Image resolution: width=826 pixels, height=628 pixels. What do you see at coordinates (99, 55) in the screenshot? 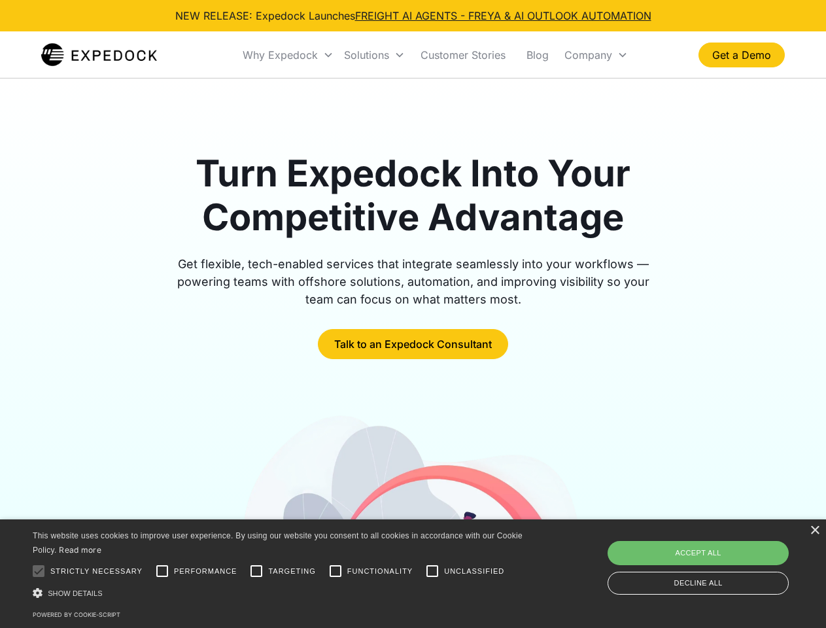
I see `img: Expedock Logo` at bounding box center [99, 55].